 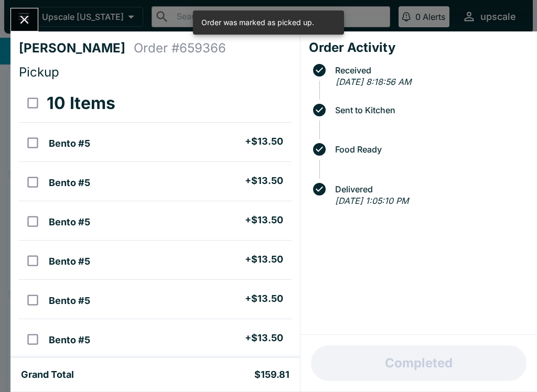 What do you see at coordinates (272, 375) in the screenshot?
I see `h5: $159.81` at bounding box center [272, 375].